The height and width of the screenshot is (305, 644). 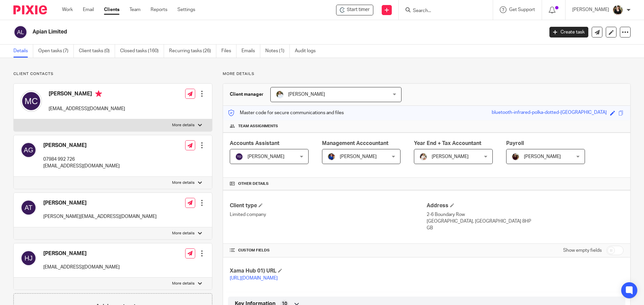 What do you see at coordinates (515, 143) in the screenshot?
I see `span: Payroll` at bounding box center [515, 143].